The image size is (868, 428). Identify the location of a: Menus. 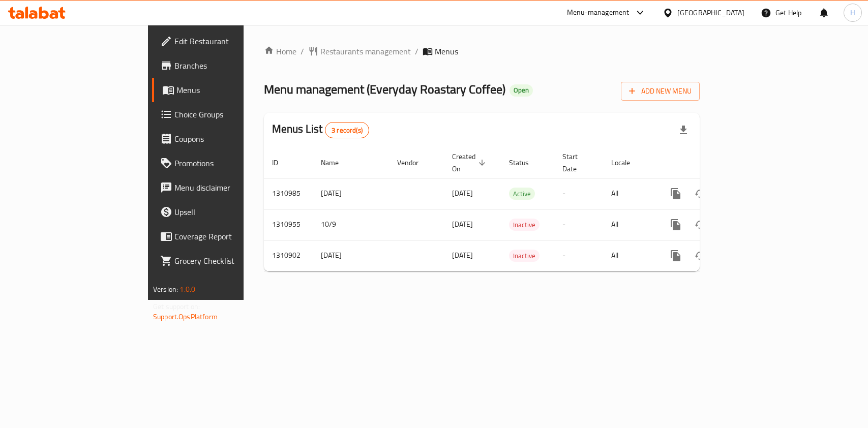
(222, 90).